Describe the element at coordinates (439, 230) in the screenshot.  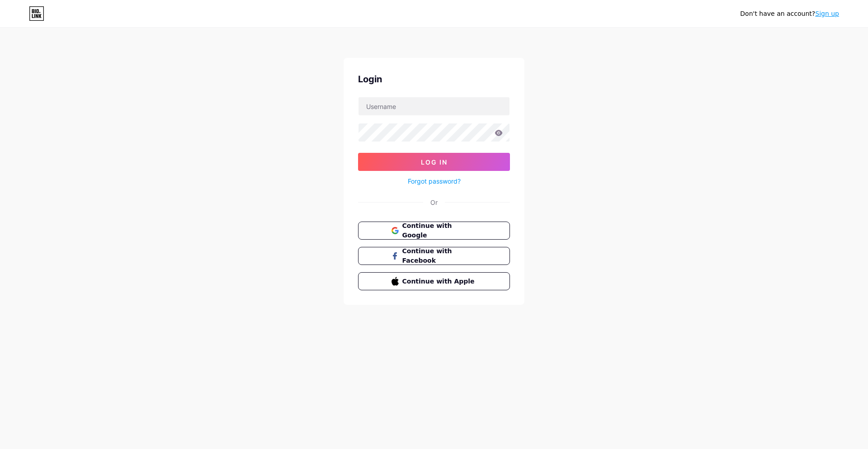
I see `span: Continue with Google` at that location.